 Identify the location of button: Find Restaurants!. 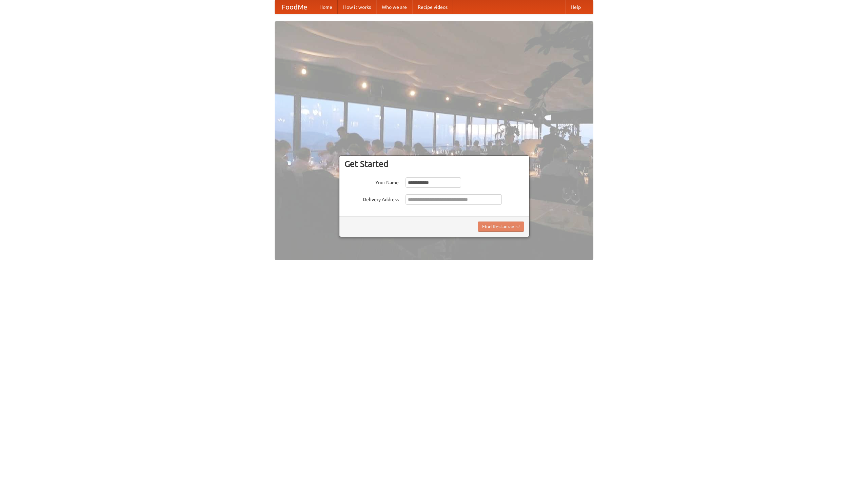
(501, 227).